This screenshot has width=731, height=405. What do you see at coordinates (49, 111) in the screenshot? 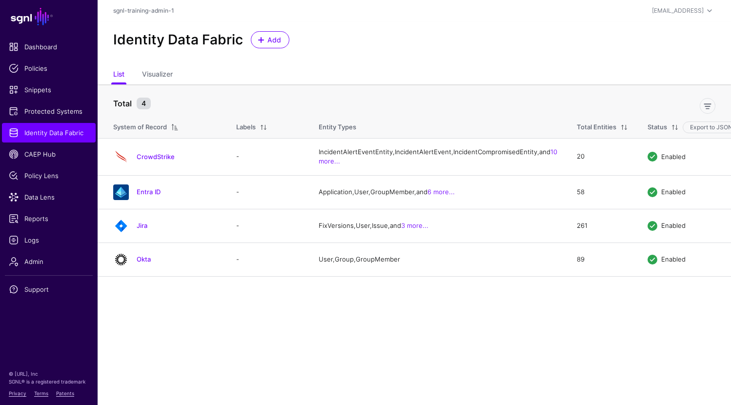
I see `span: Protected Systems` at bounding box center [49, 111].